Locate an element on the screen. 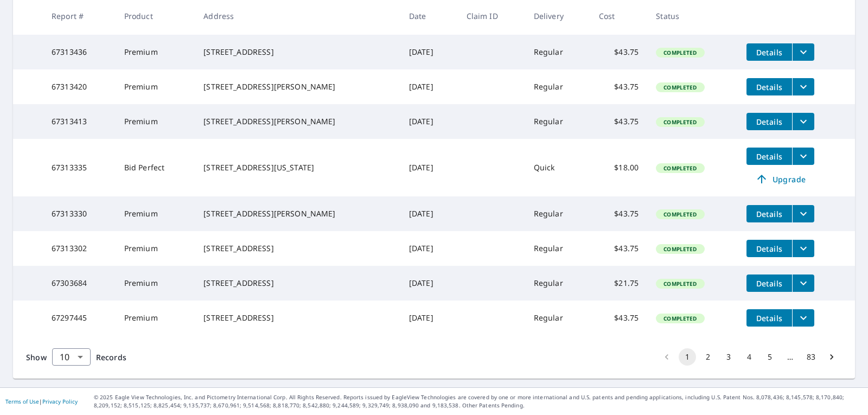 This screenshot has height=415, width=868. button: filesDropdownBtn-67313335 is located at coordinates (803, 156).